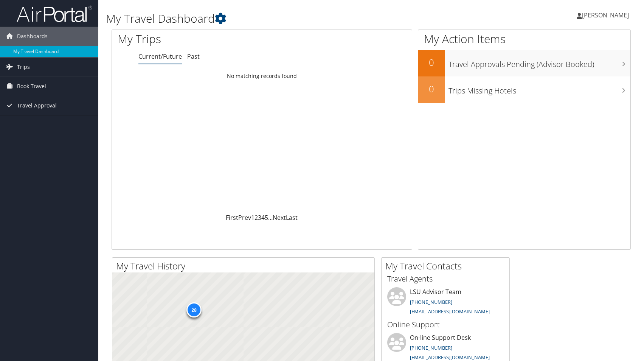 The width and height of the screenshot is (644, 361). What do you see at coordinates (282, 19) in the screenshot?
I see `h1: My Travel Dashboard` at bounding box center [282, 19].